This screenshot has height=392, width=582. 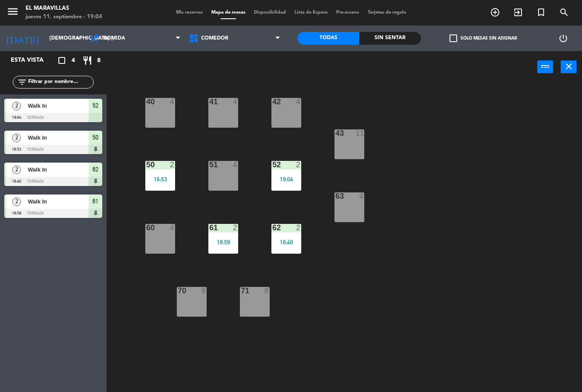 I want to click on button: menu, so click(x=12, y=12).